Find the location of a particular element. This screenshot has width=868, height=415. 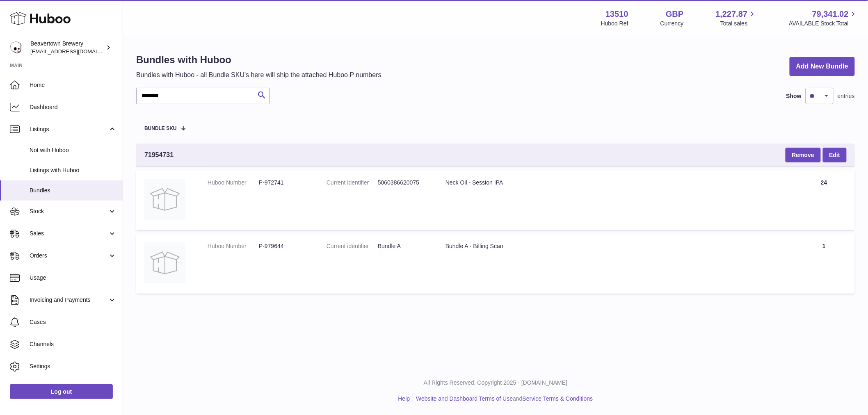

div: Bundle A - Billing Scan is located at coordinates (615, 246).